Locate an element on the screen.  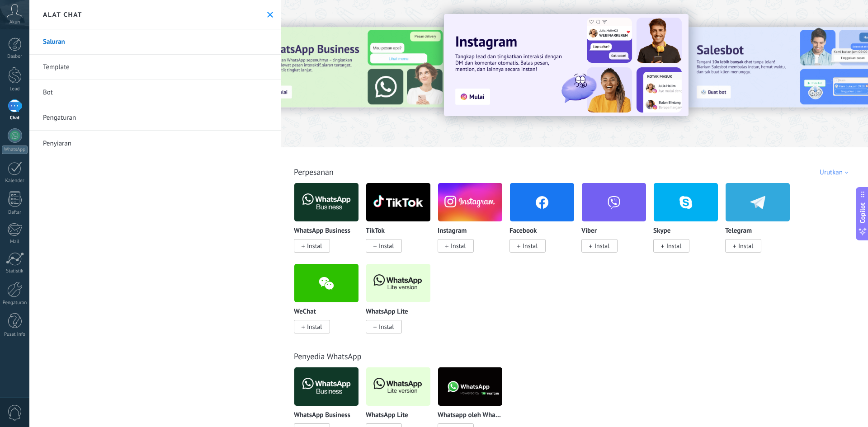
div: WhatsApp Lite is located at coordinates (402, 304).